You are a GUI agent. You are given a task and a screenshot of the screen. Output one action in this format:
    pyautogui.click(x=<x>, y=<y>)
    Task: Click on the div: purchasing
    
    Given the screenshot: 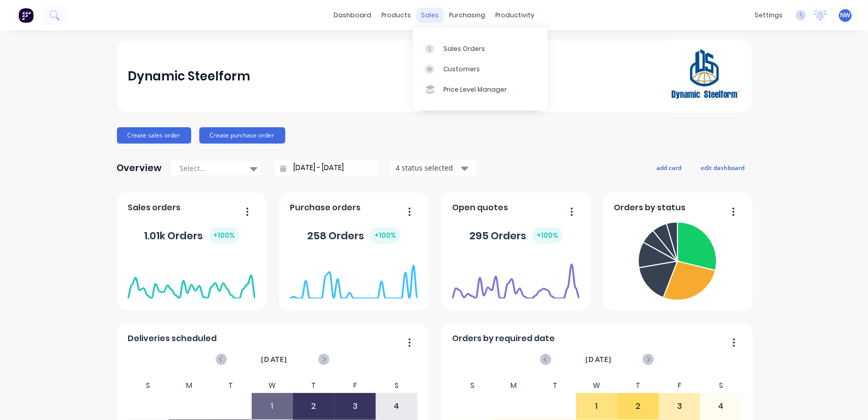 What is the action you would take?
    pyautogui.click(x=467, y=15)
    